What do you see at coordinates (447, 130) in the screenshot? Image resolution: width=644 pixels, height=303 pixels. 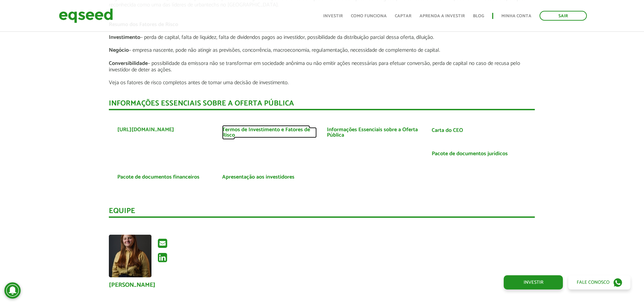 I see `a: Carta do CEO` at bounding box center [447, 130].